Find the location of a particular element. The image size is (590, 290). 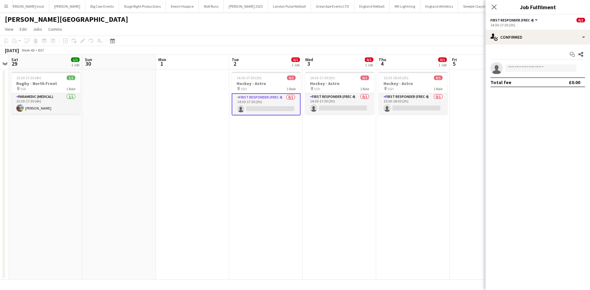

span: Sat is located at coordinates (15, 60).